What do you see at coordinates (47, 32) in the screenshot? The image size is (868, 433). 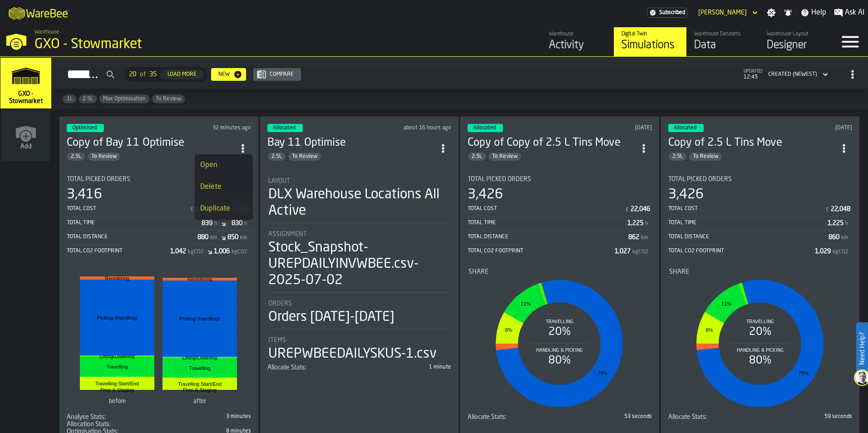 I see `span: Warehouse` at bounding box center [47, 32].